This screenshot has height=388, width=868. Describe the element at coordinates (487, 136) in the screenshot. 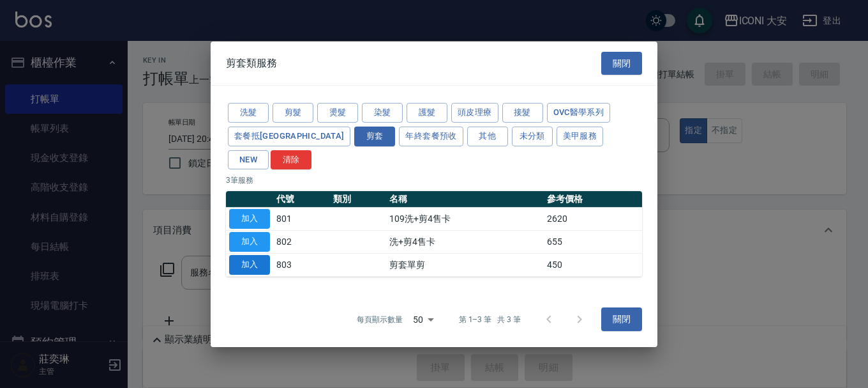

I see `button: 其他` at that location.